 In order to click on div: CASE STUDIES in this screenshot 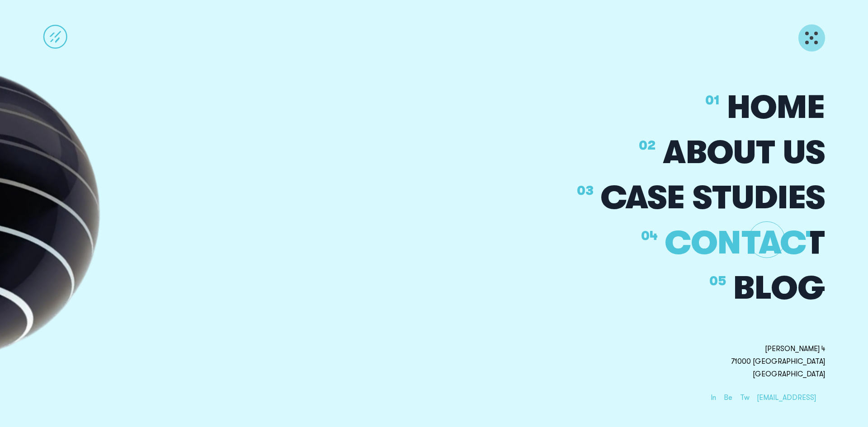, I will do `click(713, 198)`.